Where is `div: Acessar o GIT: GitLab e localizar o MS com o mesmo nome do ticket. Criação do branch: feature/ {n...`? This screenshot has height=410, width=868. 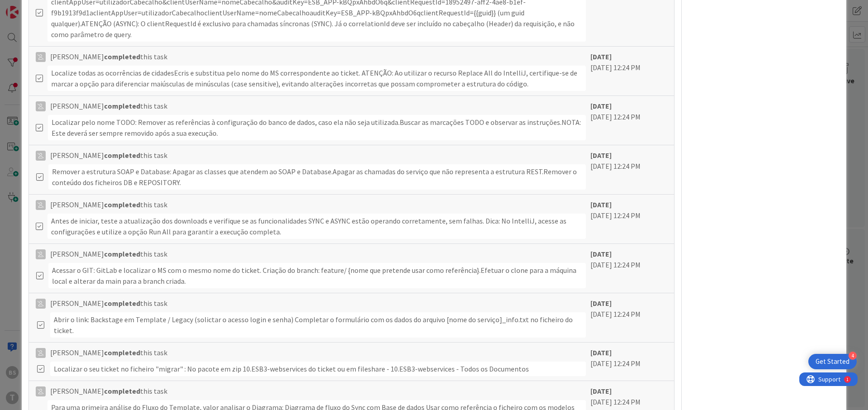
div: Acessar o GIT: GitLab e localizar o MS com o mesmo nome do ticket. Criação do branch: feature/ {n... is located at coordinates (317, 275).